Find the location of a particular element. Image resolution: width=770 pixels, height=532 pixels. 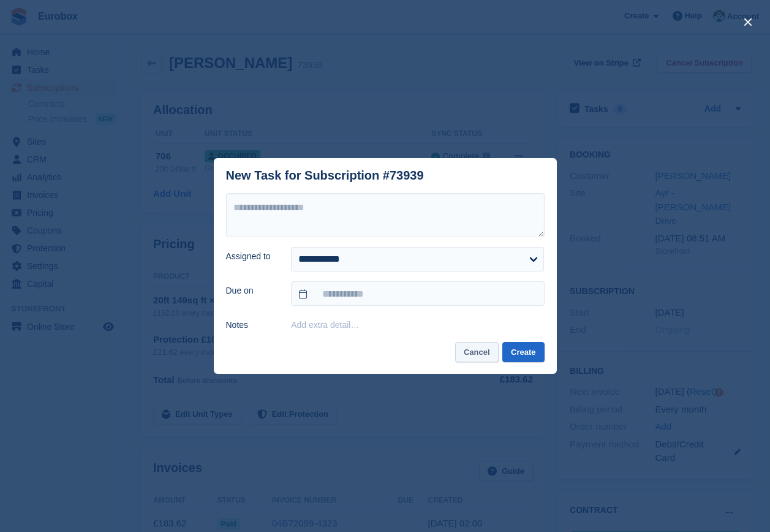

button: Add extra detail… is located at coordinates (325, 325).